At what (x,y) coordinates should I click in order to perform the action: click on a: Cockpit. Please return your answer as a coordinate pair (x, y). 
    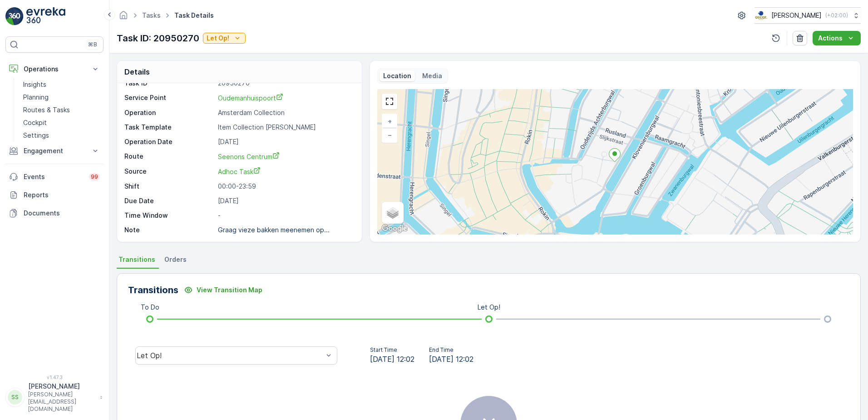
    Looking at the image, I should click on (61, 123).